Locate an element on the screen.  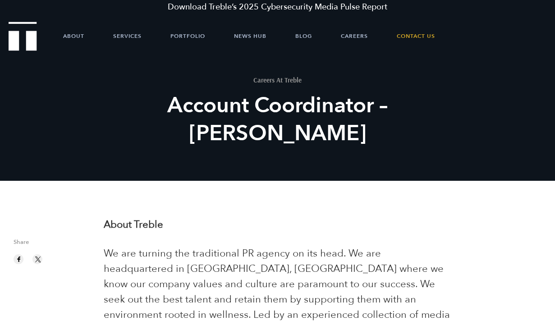
img: twitter sharing button is located at coordinates (38, 259).